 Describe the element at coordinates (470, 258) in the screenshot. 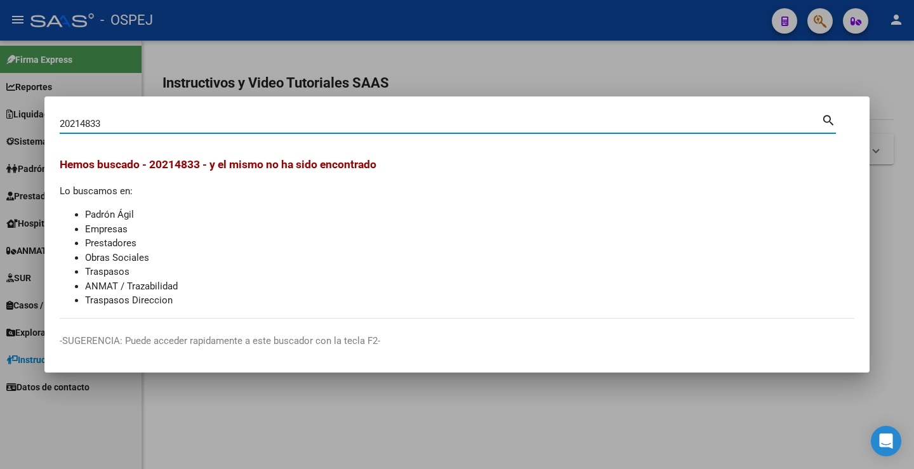

I see `li: Obras Sociales` at that location.